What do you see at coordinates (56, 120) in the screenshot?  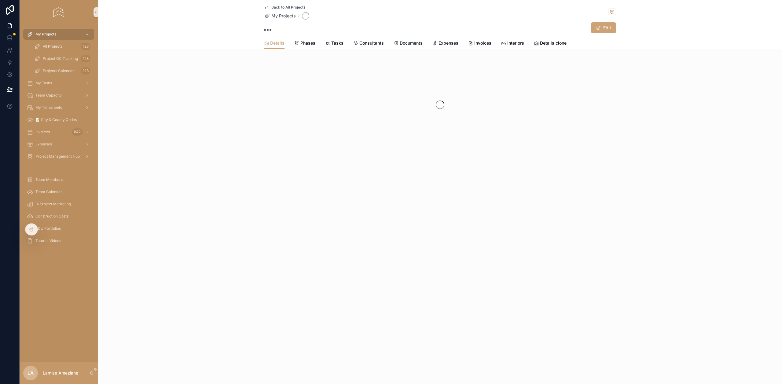 I see `span: 📝 City & County Codes` at bounding box center [56, 120].